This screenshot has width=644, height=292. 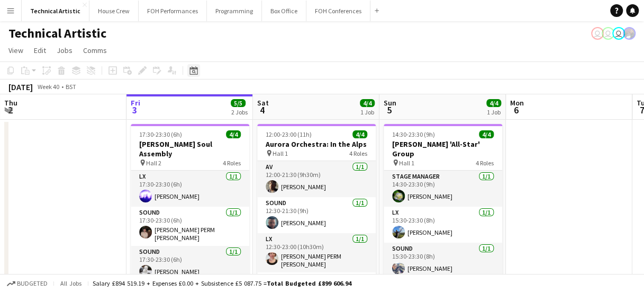 I want to click on span: Fri, so click(x=136, y=103).